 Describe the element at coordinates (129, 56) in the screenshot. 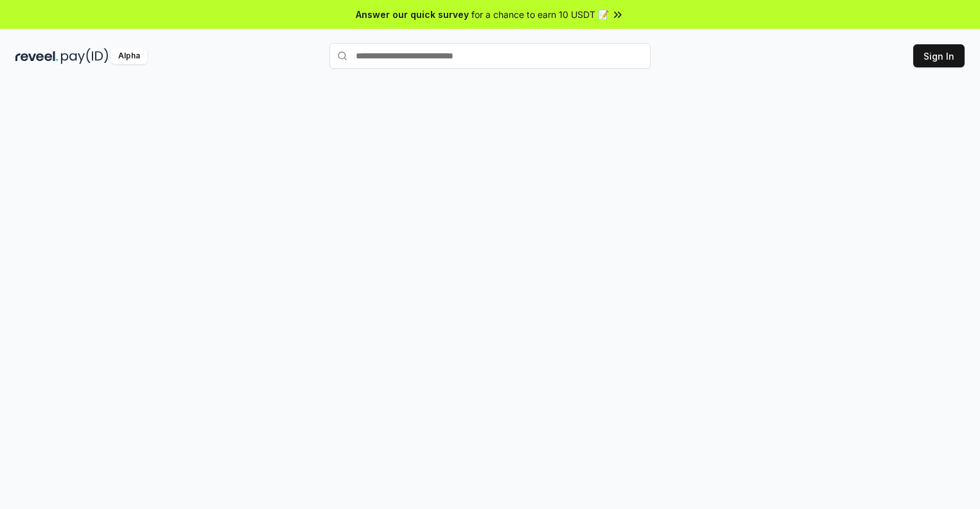

I see `div: Alpha` at that location.